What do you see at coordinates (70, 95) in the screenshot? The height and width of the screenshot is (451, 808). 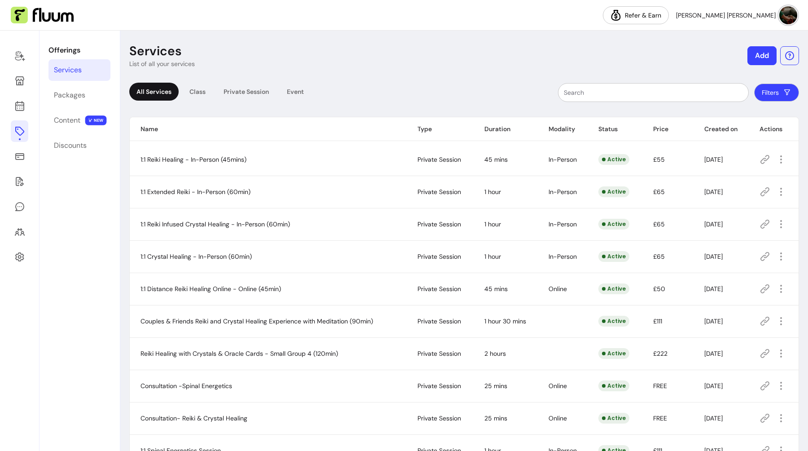 I see `div: Packages` at bounding box center [70, 95].